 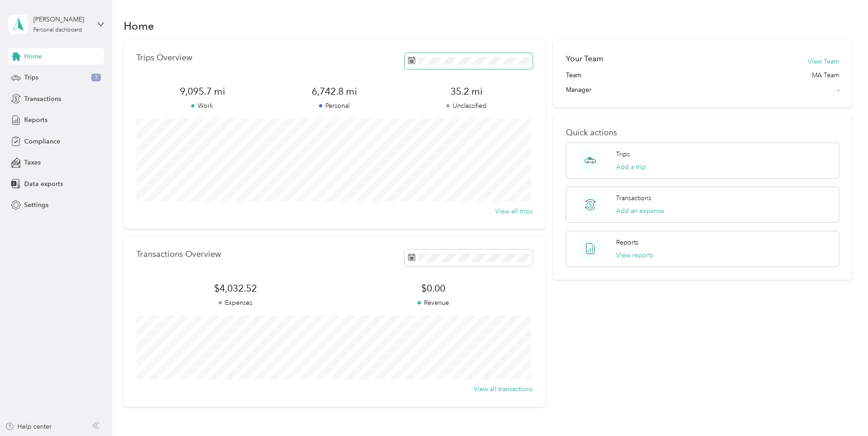 I want to click on button: Add an expense, so click(x=640, y=211).